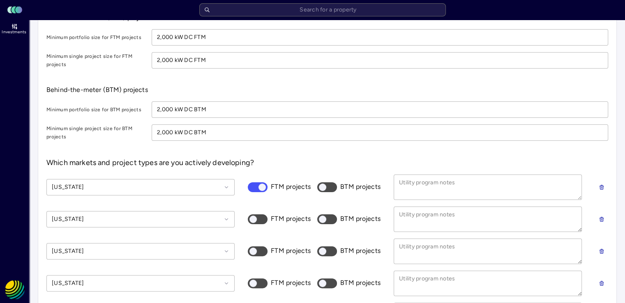 The height and width of the screenshot is (303, 625). Describe the element at coordinates (327, 163) in the screenshot. I see `p: Which markets and project types are you actively developing?` at that location.